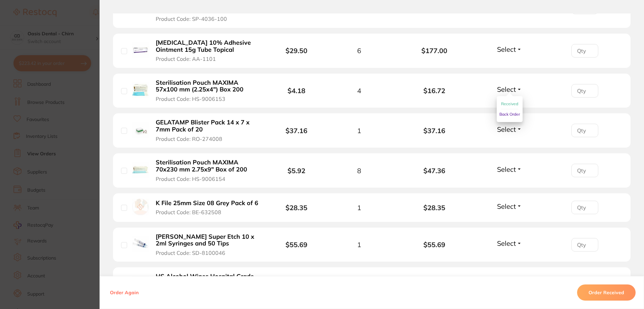 The height and width of the screenshot is (309, 644). Describe the element at coordinates (190, 99) in the screenshot. I see `span: Product Code: HS-9006153` at that location.